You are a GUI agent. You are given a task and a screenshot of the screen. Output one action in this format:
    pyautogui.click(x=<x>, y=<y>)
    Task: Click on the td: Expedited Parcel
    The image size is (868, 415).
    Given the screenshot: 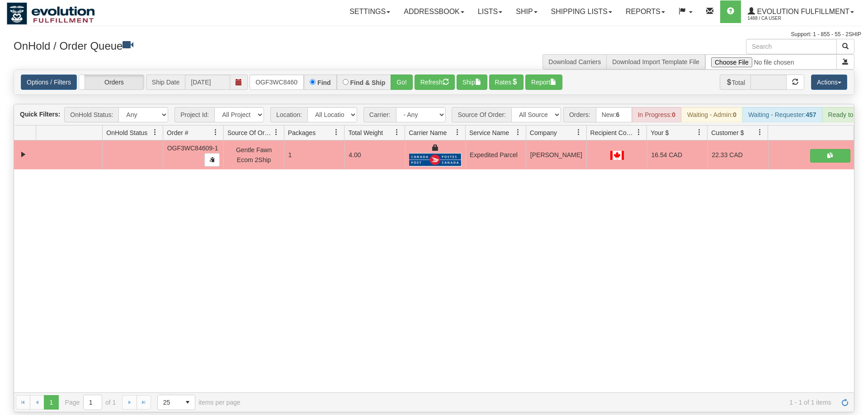 What is the action you would take?
    pyautogui.click(x=496, y=155)
    